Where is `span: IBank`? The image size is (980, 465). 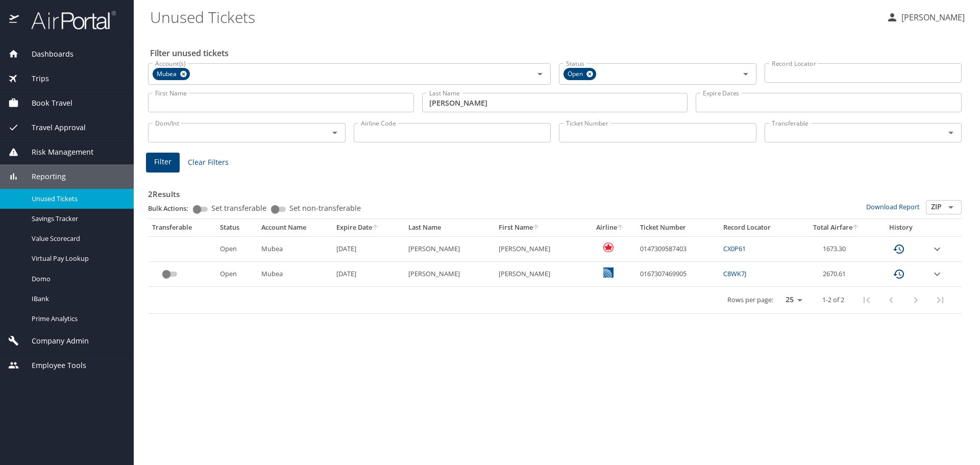
span: IBank is located at coordinates (77, 299).